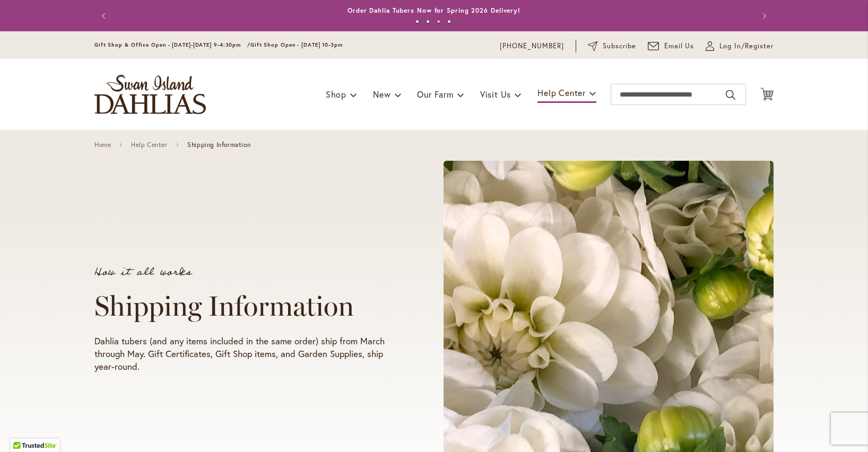  What do you see at coordinates (763, 16) in the screenshot?
I see `button: Next` at bounding box center [763, 16].